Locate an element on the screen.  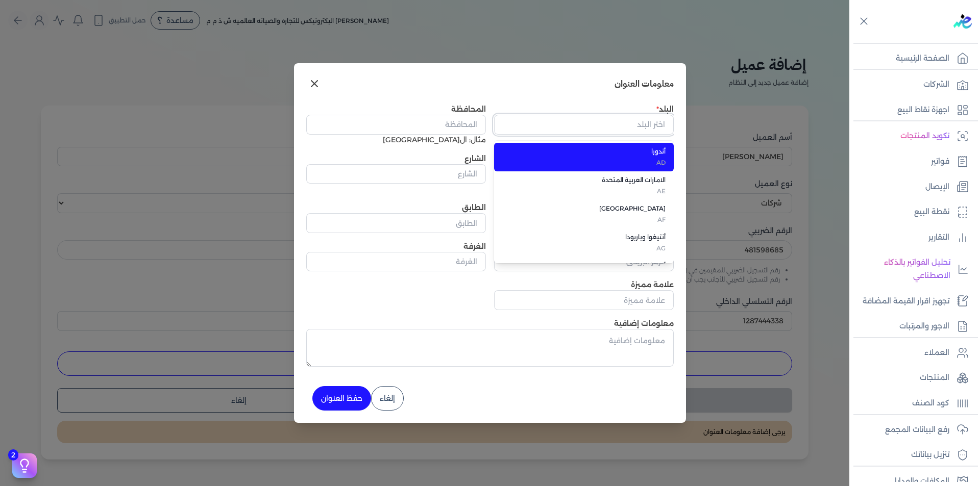
p: فواتير is located at coordinates (940, 161).